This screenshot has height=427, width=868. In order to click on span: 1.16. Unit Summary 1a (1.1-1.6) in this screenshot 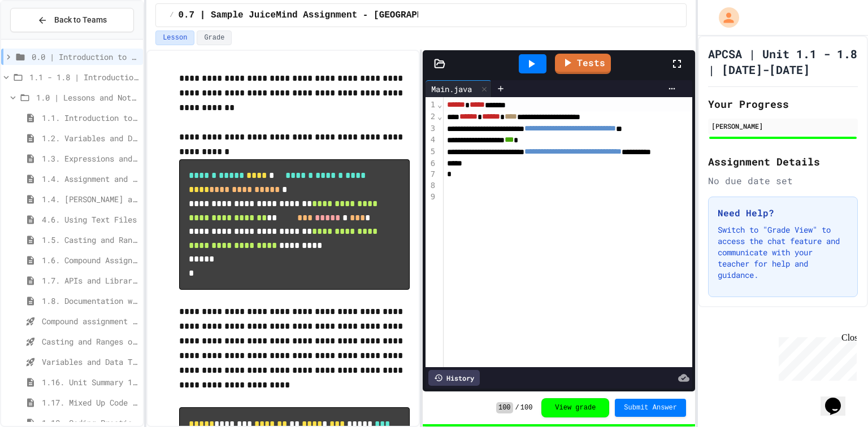, I will do `click(90, 382)`.